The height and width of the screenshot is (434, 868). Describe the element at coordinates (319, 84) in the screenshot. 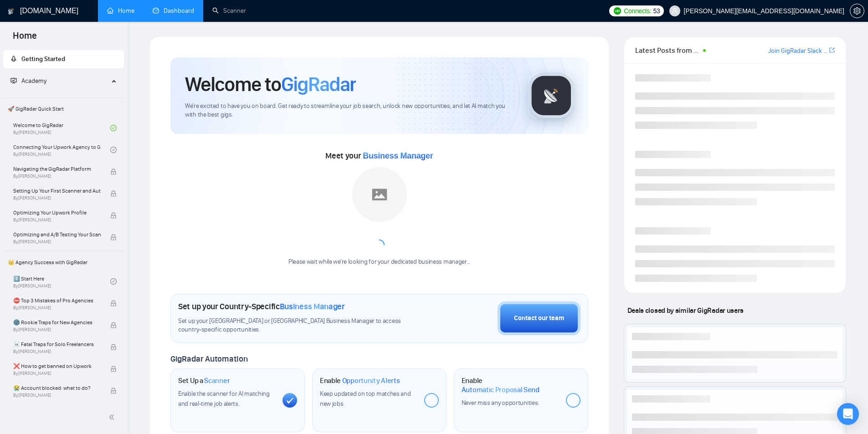

I see `span: GigRadar` at that location.